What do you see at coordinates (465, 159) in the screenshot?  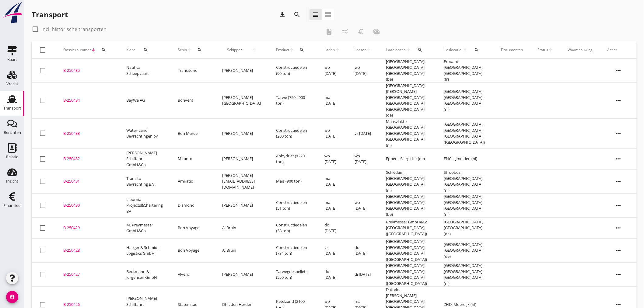 I see `td: ENCI, IJmuiden (nl)` at bounding box center [465, 159].